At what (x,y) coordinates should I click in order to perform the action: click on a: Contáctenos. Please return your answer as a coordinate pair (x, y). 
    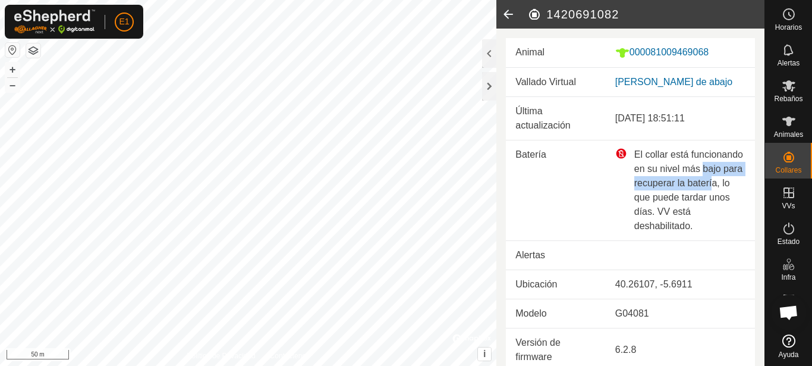
    Looking at the image, I should click on (290, 356).